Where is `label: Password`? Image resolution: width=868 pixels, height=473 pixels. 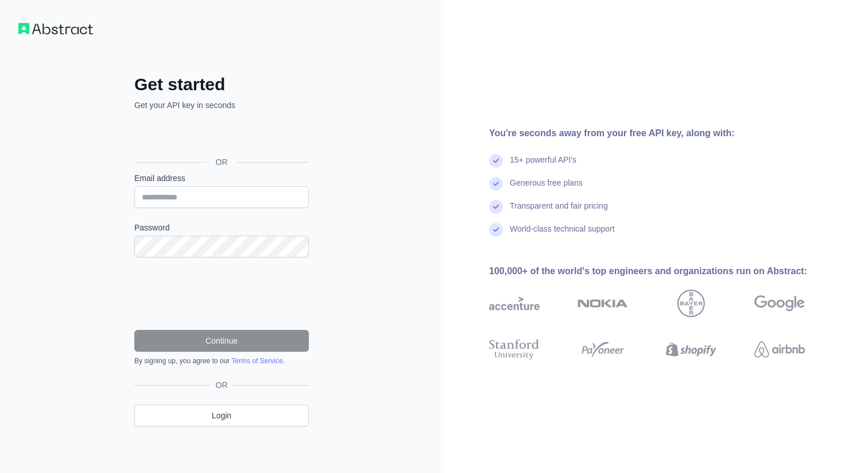 label: Password is located at coordinates (222, 227).